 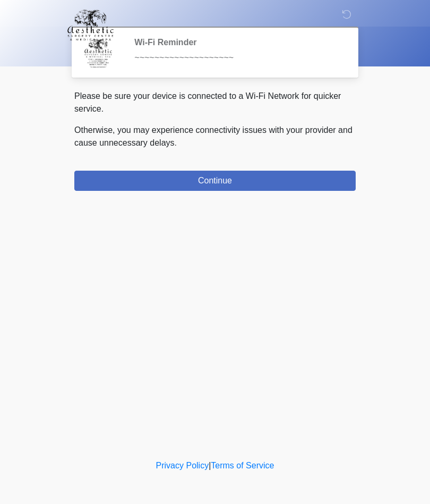 I want to click on a: Terms of Service, so click(x=242, y=465).